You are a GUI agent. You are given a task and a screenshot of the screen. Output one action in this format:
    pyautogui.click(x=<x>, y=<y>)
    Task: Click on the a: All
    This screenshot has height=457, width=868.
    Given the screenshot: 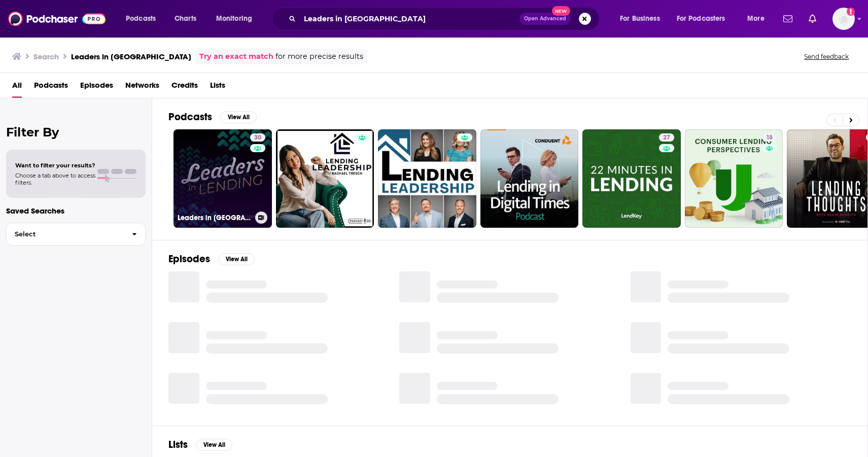 What is the action you would take?
    pyautogui.click(x=16, y=87)
    